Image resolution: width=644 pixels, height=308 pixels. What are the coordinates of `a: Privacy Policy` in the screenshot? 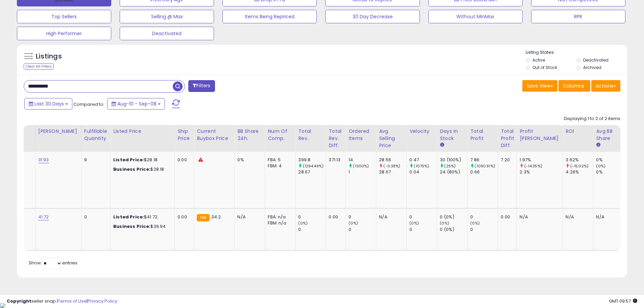 It's located at (102, 300).